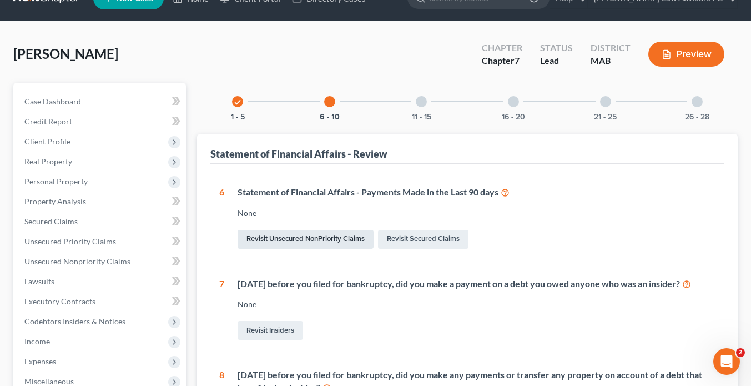  What do you see at coordinates (556, 48) in the screenshot?
I see `div: Status` at bounding box center [556, 48].